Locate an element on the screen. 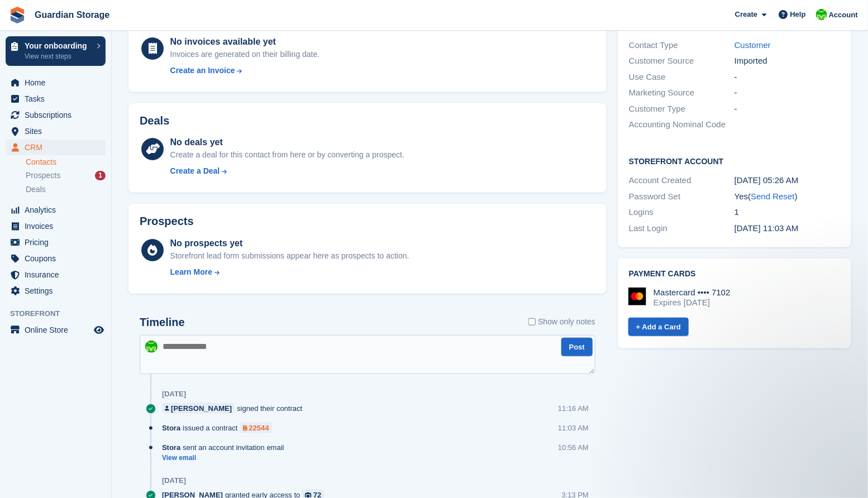  span: Insurance is located at coordinates (58, 275).